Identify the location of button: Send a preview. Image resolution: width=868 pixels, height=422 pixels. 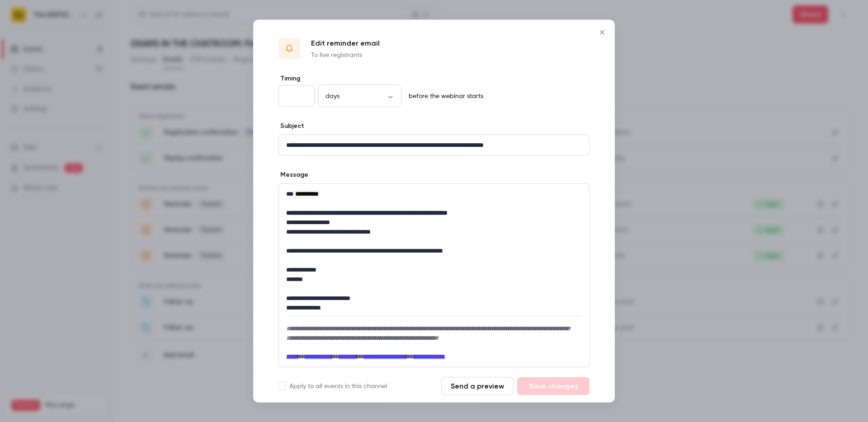
(477, 386).